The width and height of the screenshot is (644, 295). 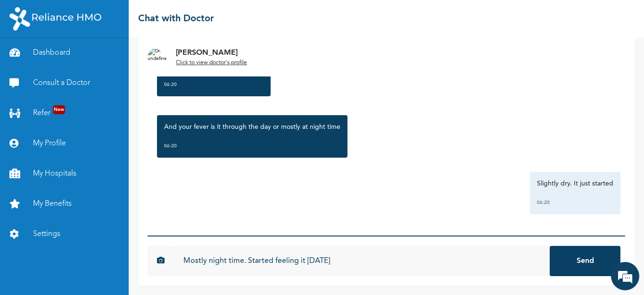 I want to click on img: Dr. undefined`, so click(x=157, y=57).